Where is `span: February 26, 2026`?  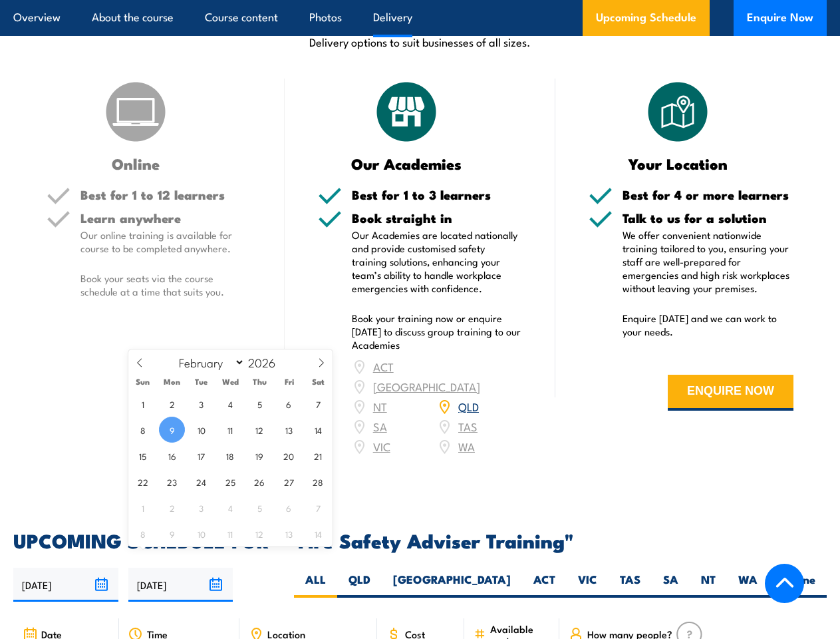 span: February 26, 2026 is located at coordinates (259, 481).